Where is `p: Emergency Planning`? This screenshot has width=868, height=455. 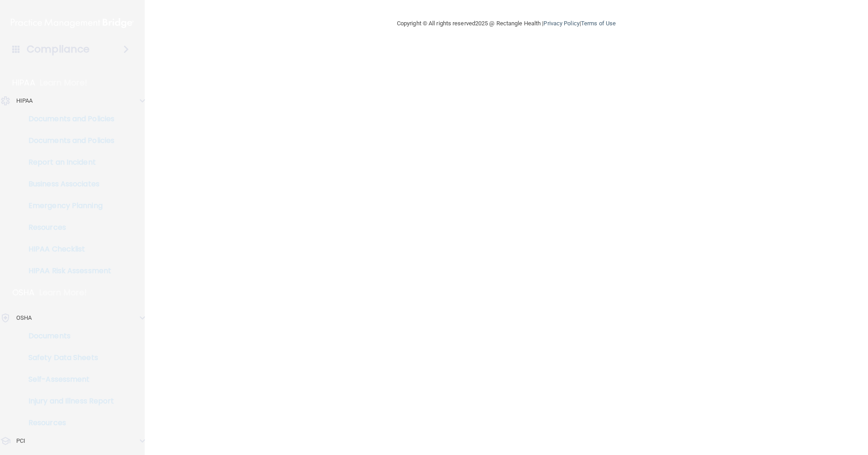 p: Emergency Planning is located at coordinates (68, 206).